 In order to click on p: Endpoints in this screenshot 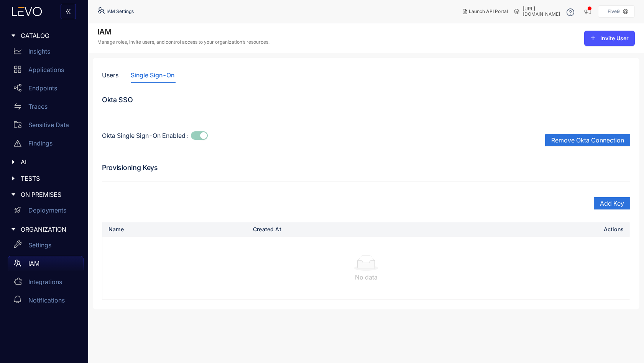, I will do `click(43, 88)`.